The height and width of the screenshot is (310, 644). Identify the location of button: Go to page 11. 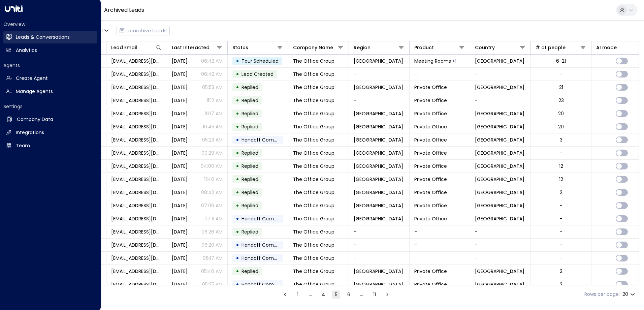
(375, 295).